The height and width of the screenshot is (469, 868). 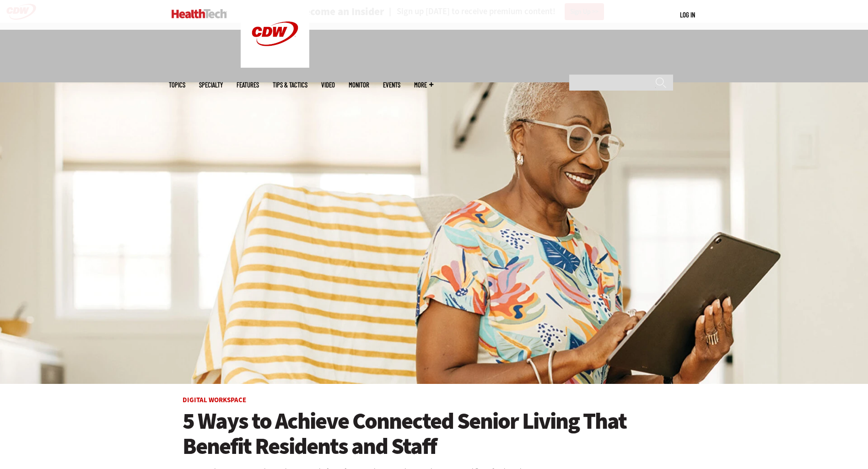 What do you see at coordinates (434, 433) in the screenshot?
I see `a: 5 Ways to Achieve Connected Senior Living That Benefit Residents and Staff` at bounding box center [434, 433].